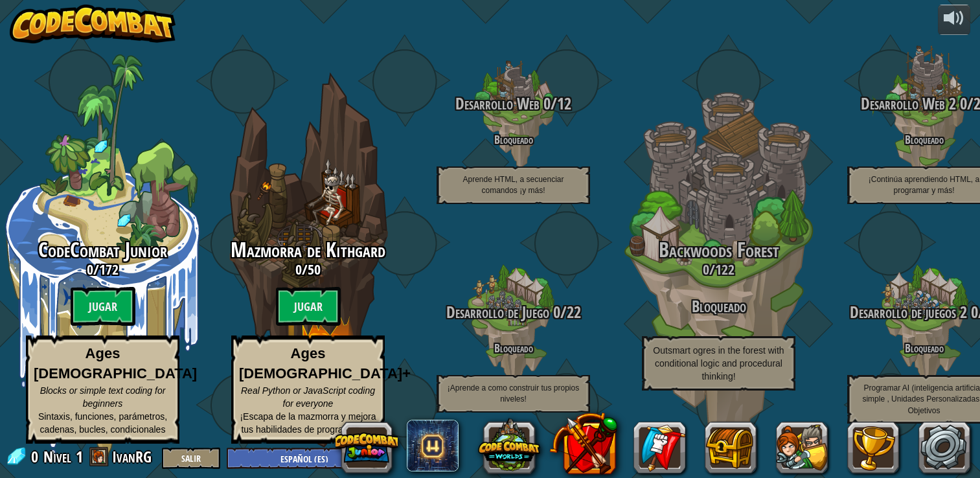 Image resolution: width=980 pixels, height=478 pixels. What do you see at coordinates (109, 269) in the screenshot?
I see `span: 172` at bounding box center [109, 269].